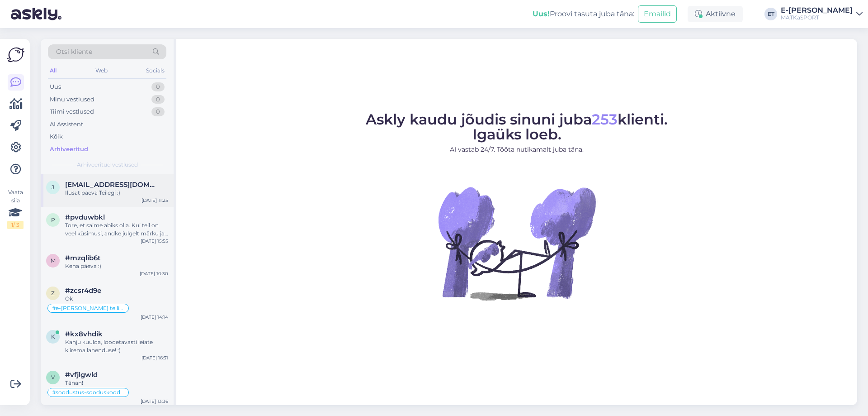 This screenshot has width=868, height=416. Describe the element at coordinates (74, 52) in the screenshot. I see `span: Otsi kliente` at that location.